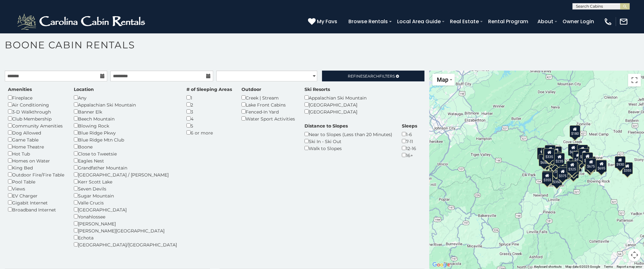 The height and width of the screenshot is (269, 644). I want to click on div: $485, so click(576, 166).